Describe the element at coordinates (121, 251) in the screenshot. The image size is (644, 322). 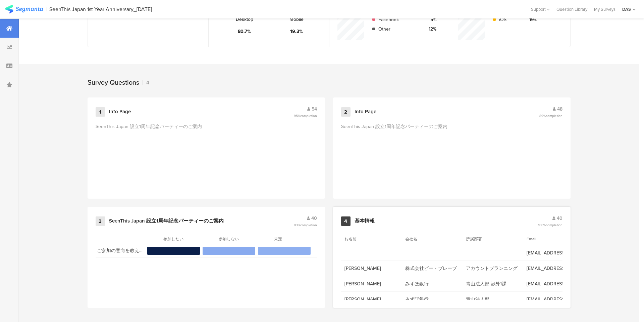
I see `section: ご参加の意向を教えていただけますでしょうか？お忙しいところ恐れ入りますが、日程ご調整の上ぜひご参加いただけますと幸いです。` at that location.